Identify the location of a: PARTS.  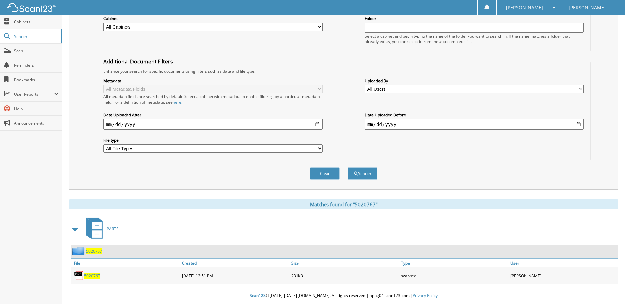
(100, 229).